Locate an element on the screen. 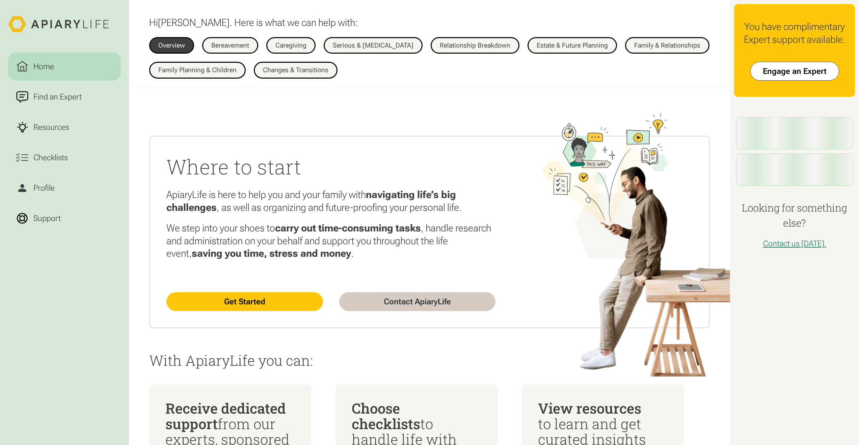 This screenshot has width=859, height=445. span: Receive dedicated support is located at coordinates (225, 416).